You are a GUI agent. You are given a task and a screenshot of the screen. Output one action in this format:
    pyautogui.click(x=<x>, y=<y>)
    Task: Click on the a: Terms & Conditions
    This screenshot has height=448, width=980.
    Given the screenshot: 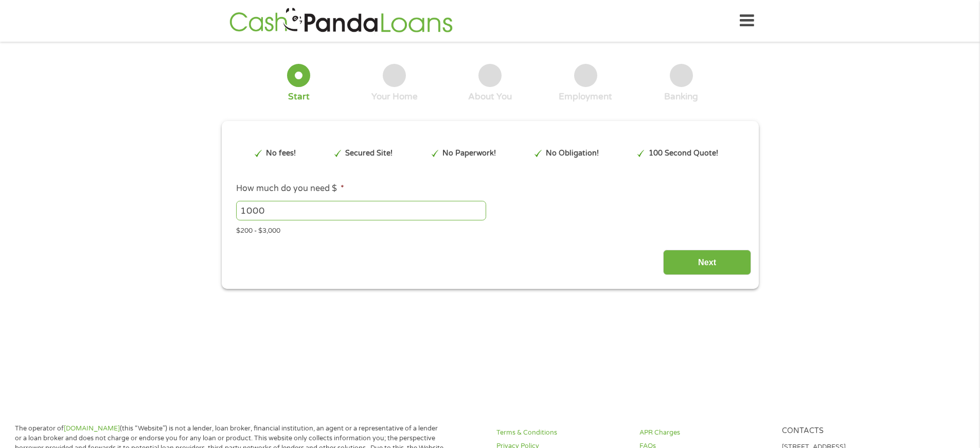 What is the action you would take?
    pyautogui.click(x=562, y=433)
    